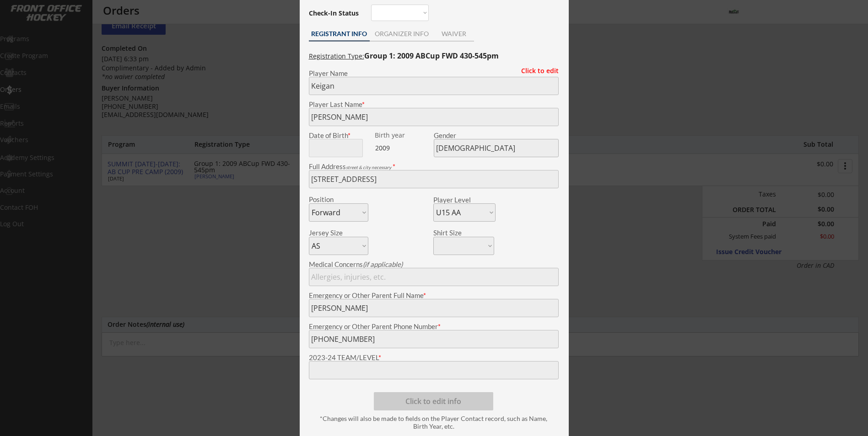  Describe the element at coordinates (434, 357) in the screenshot. I see `div: 2023-24 TEAM/LEVEL` at that location.